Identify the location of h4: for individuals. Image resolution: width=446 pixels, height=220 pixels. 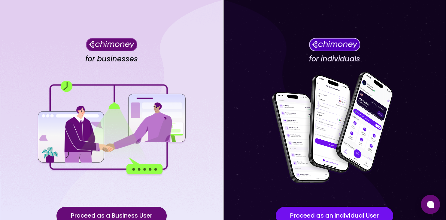
(335, 59).